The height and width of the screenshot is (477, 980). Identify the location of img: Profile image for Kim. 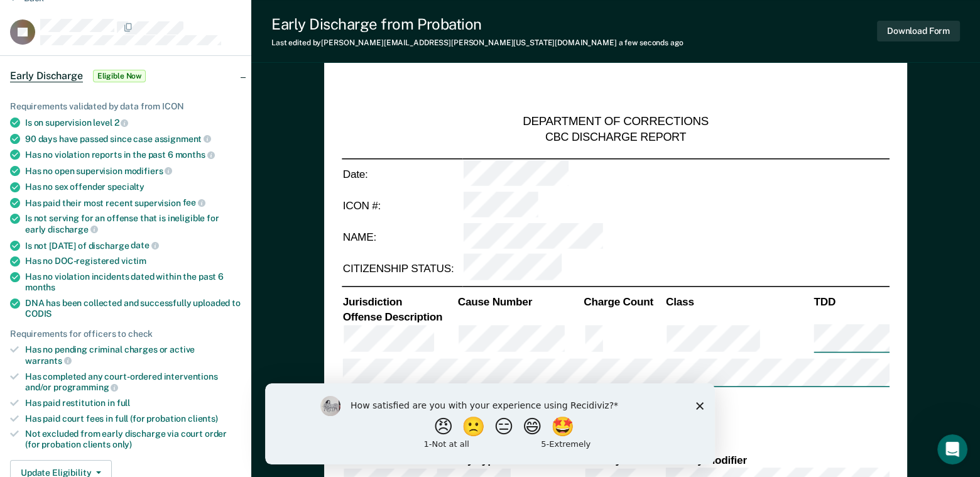
(65, 22).